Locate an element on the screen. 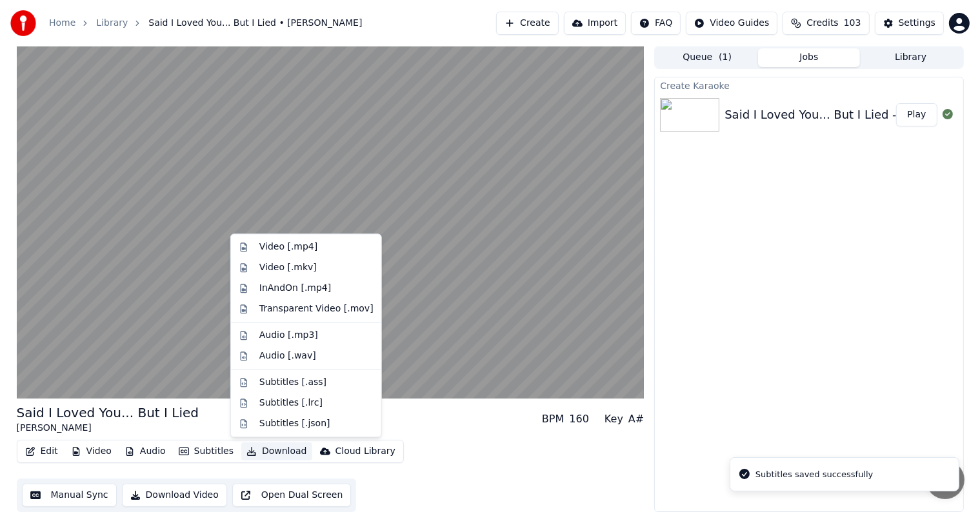 The image size is (980, 512). button: Library is located at coordinates (910, 58).